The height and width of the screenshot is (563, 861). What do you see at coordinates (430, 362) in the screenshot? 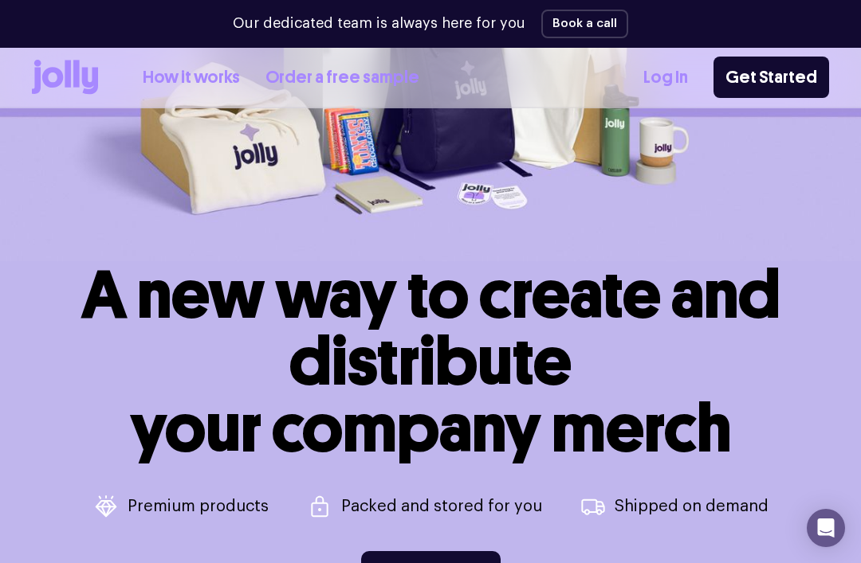
I see `h1: A new way to create and distribute your company merch` at bounding box center [430, 362].